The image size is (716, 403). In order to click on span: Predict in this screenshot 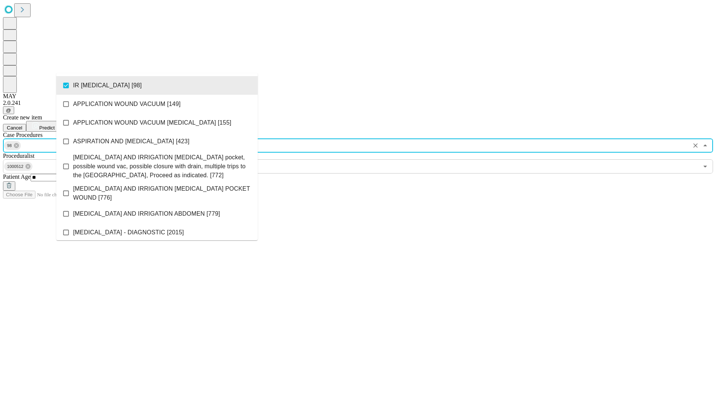, I will do `click(47, 128)`.